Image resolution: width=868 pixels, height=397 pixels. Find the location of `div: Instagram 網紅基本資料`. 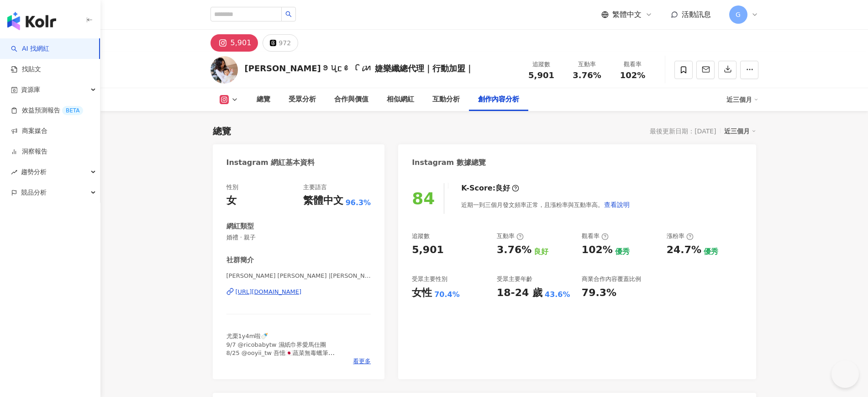

div: Instagram 網紅基本資料 is located at coordinates (271, 162).